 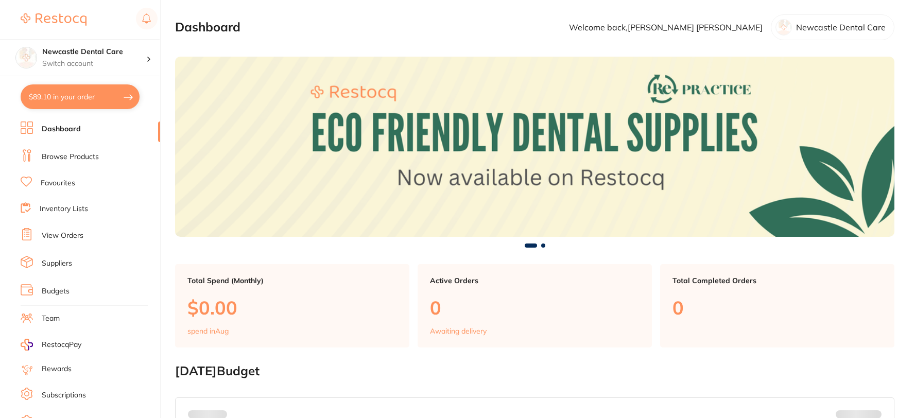 What do you see at coordinates (61, 129) in the screenshot?
I see `a: Dashboard` at bounding box center [61, 129].